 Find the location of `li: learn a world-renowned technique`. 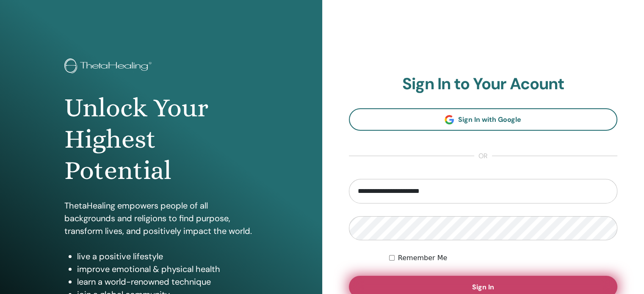

li: learn a world-renowned technique is located at coordinates (167, 282).